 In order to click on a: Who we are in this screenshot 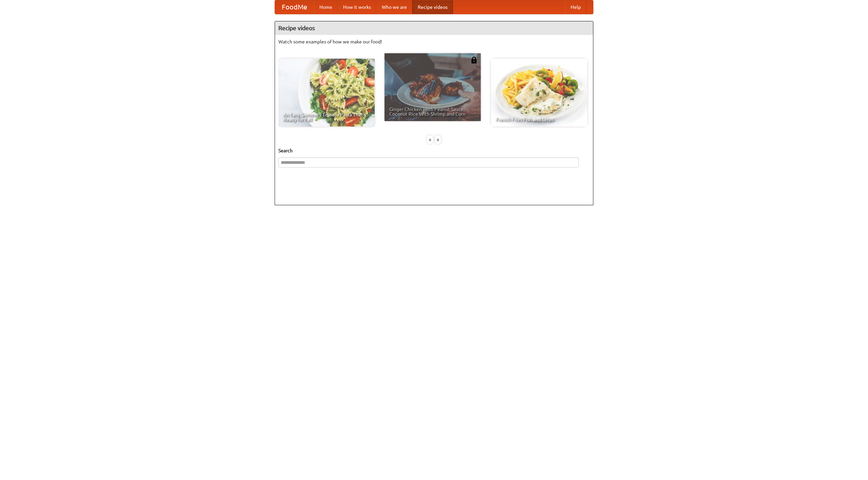, I will do `click(394, 7)`.